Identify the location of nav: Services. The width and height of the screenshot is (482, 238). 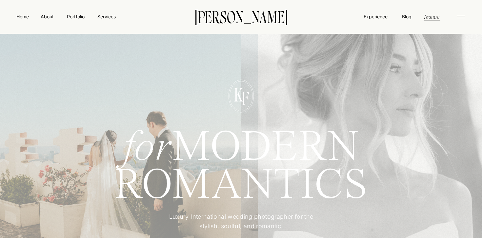
(106, 16).